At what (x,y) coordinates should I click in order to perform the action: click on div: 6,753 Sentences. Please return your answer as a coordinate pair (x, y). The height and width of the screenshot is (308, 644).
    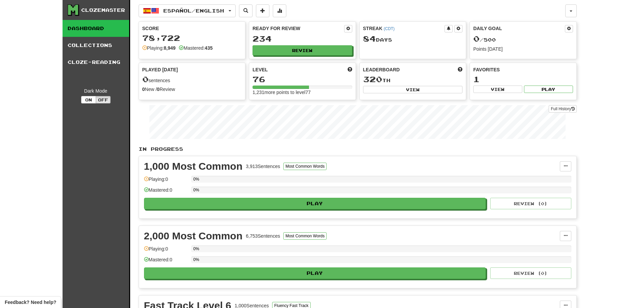
    Looking at the image, I should click on (263, 236).